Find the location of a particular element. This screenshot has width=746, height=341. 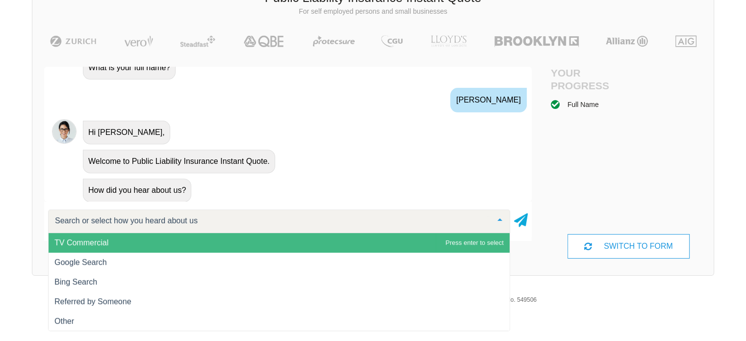

img: Allianz | Public Liability Insurance is located at coordinates (627, 41).